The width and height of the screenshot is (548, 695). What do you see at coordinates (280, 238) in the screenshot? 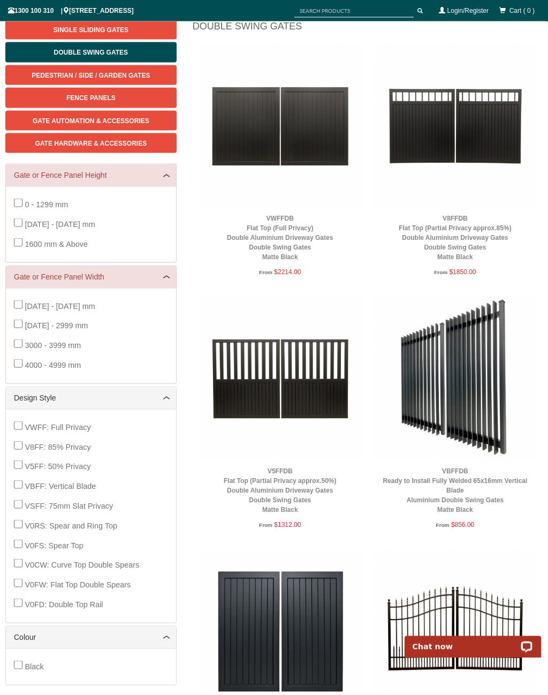
I see `a: VWFFDBFlat Top (Full Privacy)Double Aluminium Driveway GatesDouble Swing GatesMatte Black` at bounding box center [280, 238].